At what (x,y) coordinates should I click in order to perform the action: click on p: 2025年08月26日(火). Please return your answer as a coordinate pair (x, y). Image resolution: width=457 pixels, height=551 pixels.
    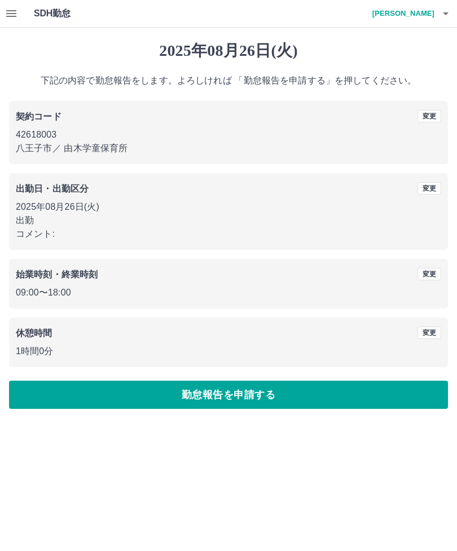
    Looking at the image, I should click on (228, 207).